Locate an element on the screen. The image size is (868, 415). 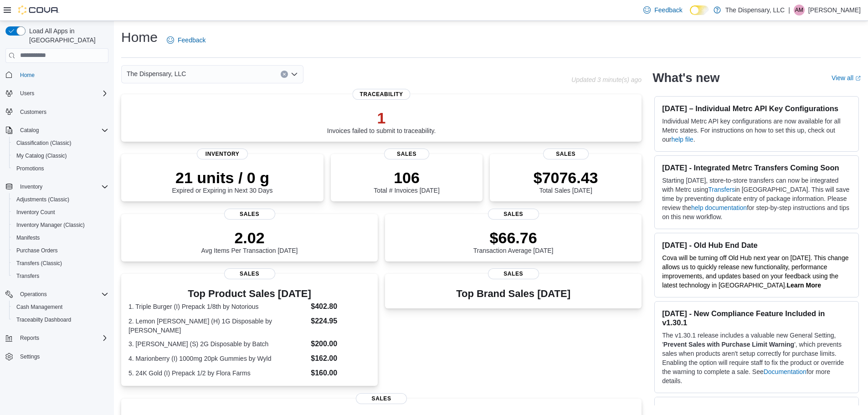
p: Individual Metrc API key configurations are now available for all Metrc states. For instructions ... is located at coordinates (756, 130).